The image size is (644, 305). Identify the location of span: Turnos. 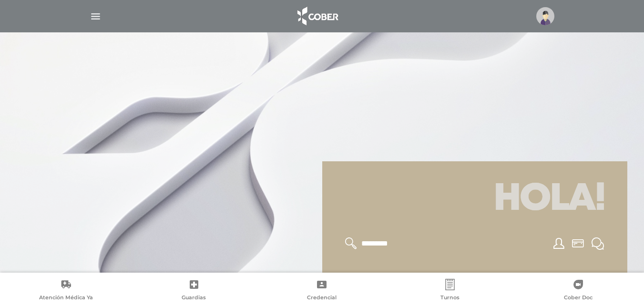
(450, 298).